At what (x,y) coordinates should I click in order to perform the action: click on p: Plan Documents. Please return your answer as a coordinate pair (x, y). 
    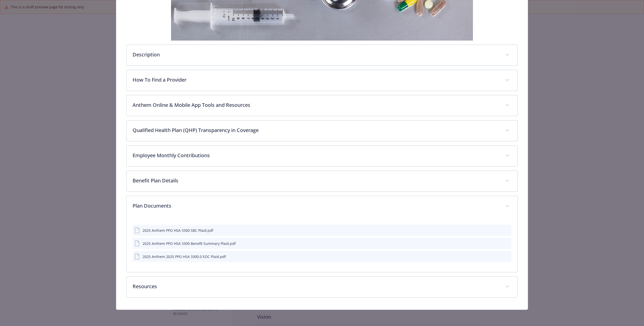
    Looking at the image, I should click on (316, 206).